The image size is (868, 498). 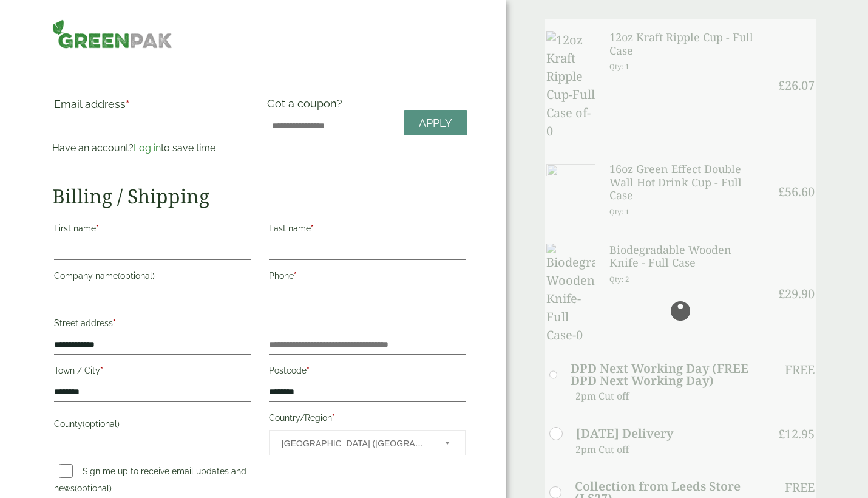 I want to click on label: Got a coupon?, so click(x=307, y=106).